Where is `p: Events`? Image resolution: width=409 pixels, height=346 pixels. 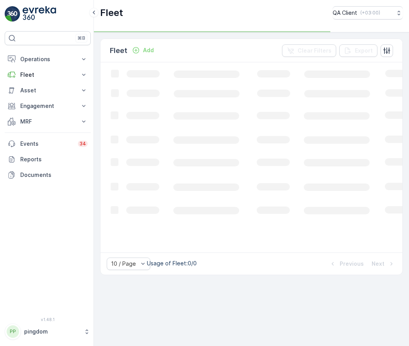
p: Events is located at coordinates (47, 144).